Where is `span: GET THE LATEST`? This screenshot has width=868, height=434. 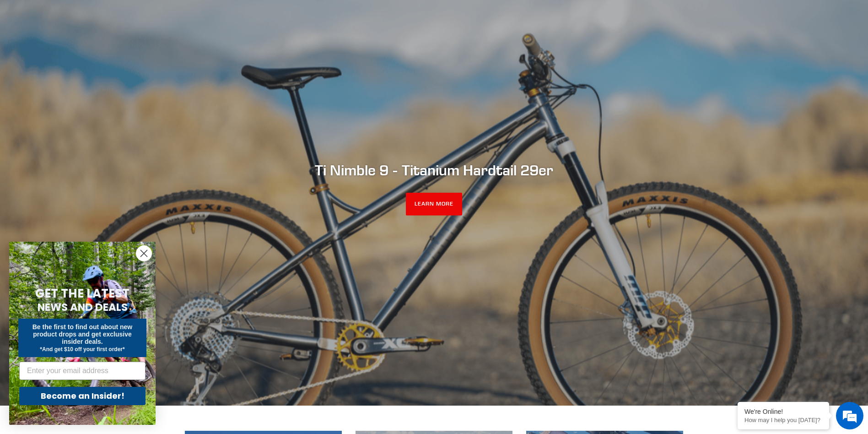
span: GET THE LATEST is located at coordinates (83, 294).